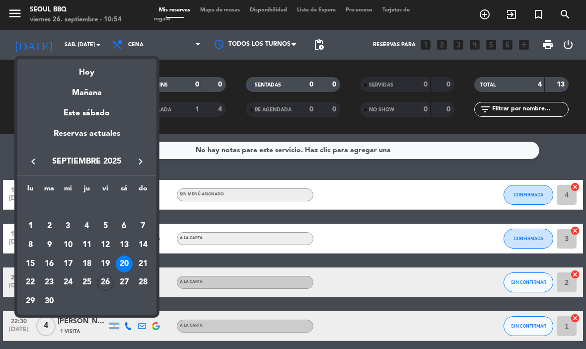 The height and width of the screenshot is (349, 586). I want to click on div: 11, so click(87, 245).